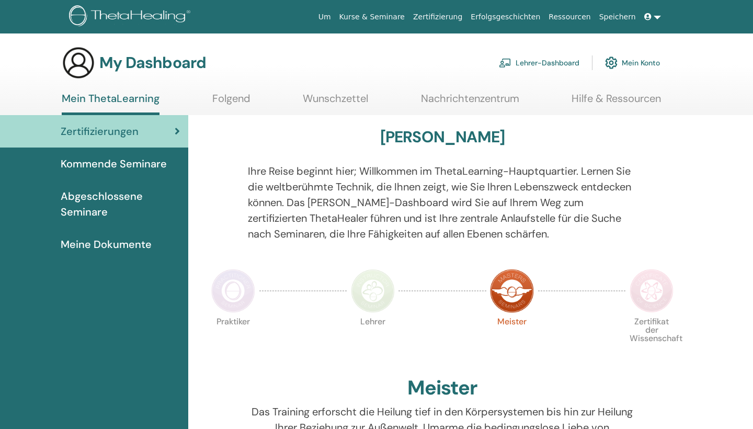 Image resolution: width=753 pixels, height=429 pixels. Describe the element at coordinates (443, 202) in the screenshot. I see `p: Ihre Reise beginnt hier; Willkommen im ThetaLearning-Hauptquartier. Lernen Sie die weltberühmte T...` at that location.